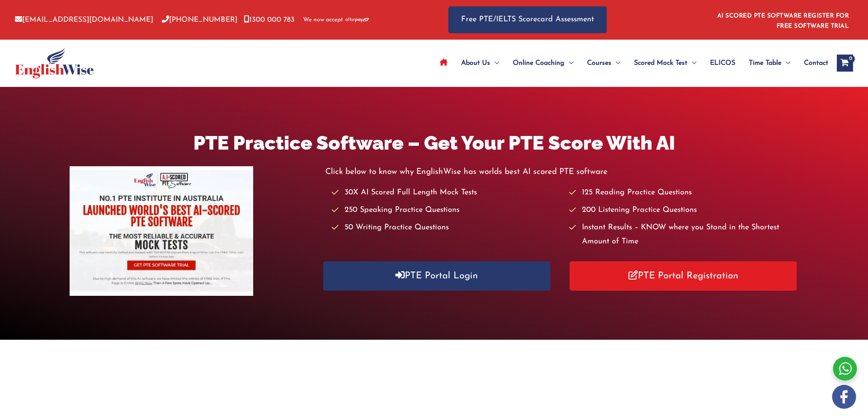 This screenshot has width=868, height=419. What do you see at coordinates (161, 231) in the screenshot?
I see `img: pte-institute-main` at bounding box center [161, 231].